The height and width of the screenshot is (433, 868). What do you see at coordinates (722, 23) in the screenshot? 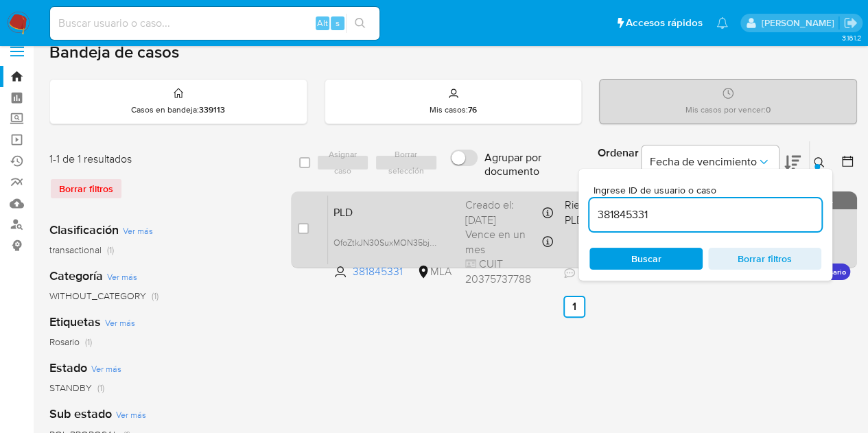
I see `a: Notificaciones` at bounding box center [722, 23].